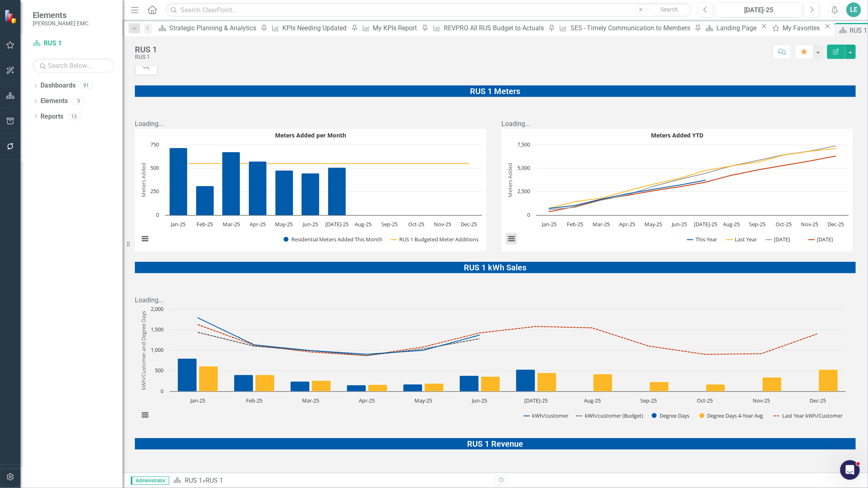 This screenshot has height=488, width=868. I want to click on path: May-25, 478. Residential Meters Added This Month., so click(285, 192).